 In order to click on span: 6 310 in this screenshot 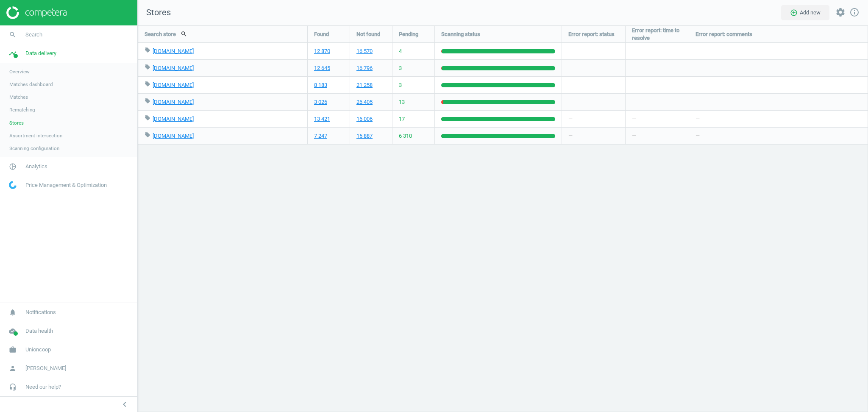, I will do `click(405, 136)`.